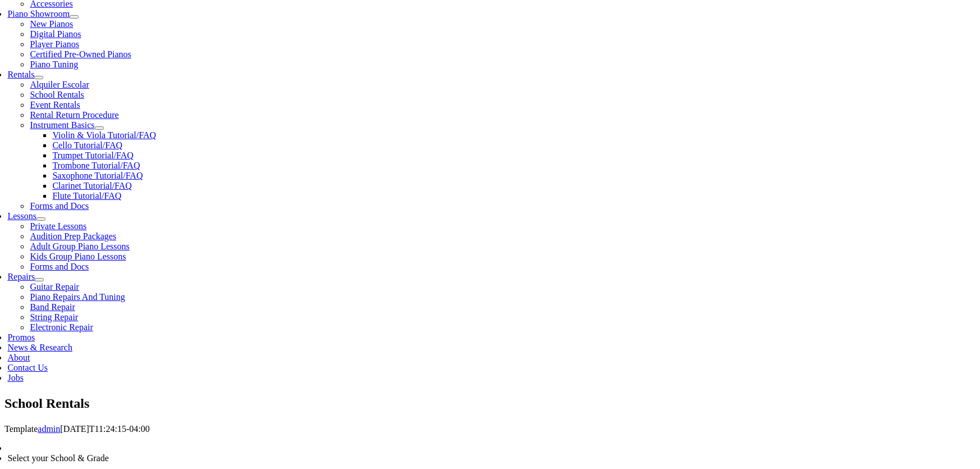 The image size is (980, 469). Describe the element at coordinates (55, 287) in the screenshot. I see `a: Guitar Repair` at that location.